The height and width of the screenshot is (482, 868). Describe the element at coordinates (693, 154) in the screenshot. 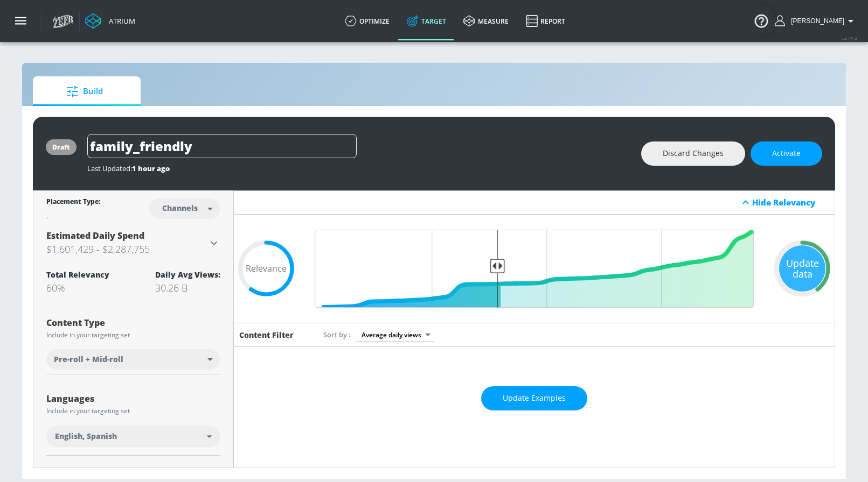

I see `span: Discard Changes` at that location.